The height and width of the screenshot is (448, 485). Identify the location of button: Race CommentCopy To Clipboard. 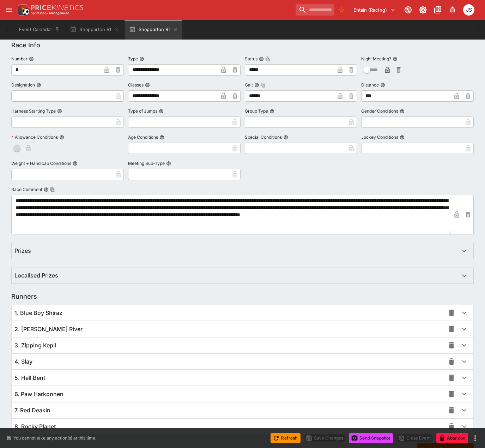
(46, 190).